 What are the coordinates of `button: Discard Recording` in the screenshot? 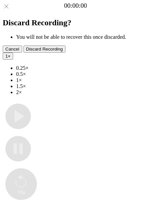 It's located at (45, 49).